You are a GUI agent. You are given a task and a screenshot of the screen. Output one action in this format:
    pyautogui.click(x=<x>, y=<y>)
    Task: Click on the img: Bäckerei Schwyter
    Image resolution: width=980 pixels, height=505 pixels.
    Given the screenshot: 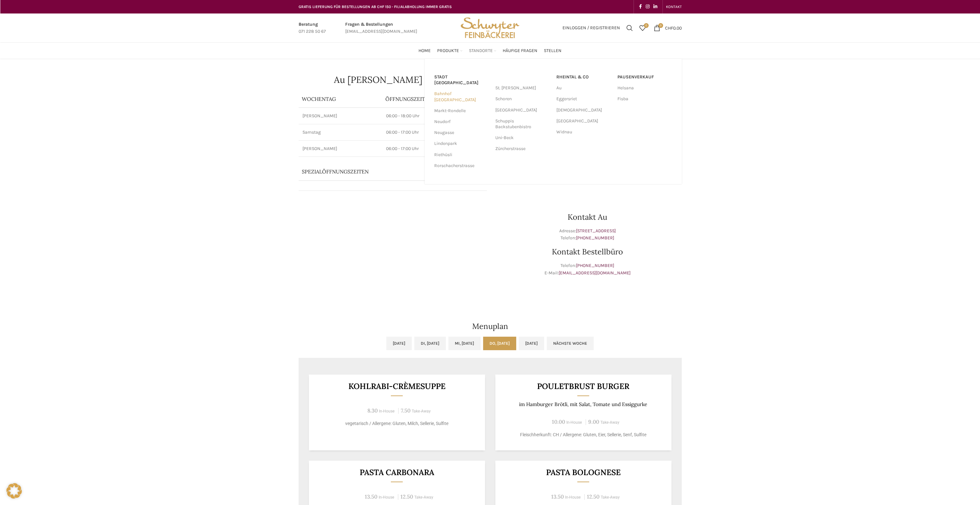 What is the action you would take?
    pyautogui.click(x=490, y=28)
    